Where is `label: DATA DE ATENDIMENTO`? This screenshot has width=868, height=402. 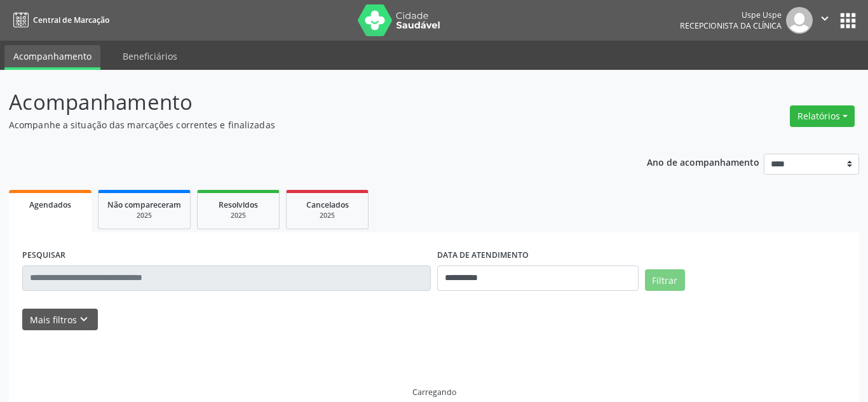 label: DATA DE ATENDIMENTO is located at coordinates (483, 255).